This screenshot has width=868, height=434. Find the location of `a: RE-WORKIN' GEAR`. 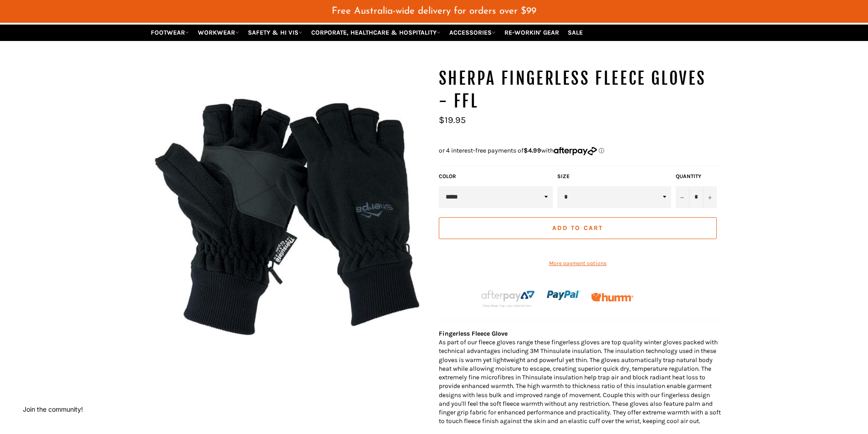

a: RE-WORKIN' GEAR is located at coordinates (531, 32).